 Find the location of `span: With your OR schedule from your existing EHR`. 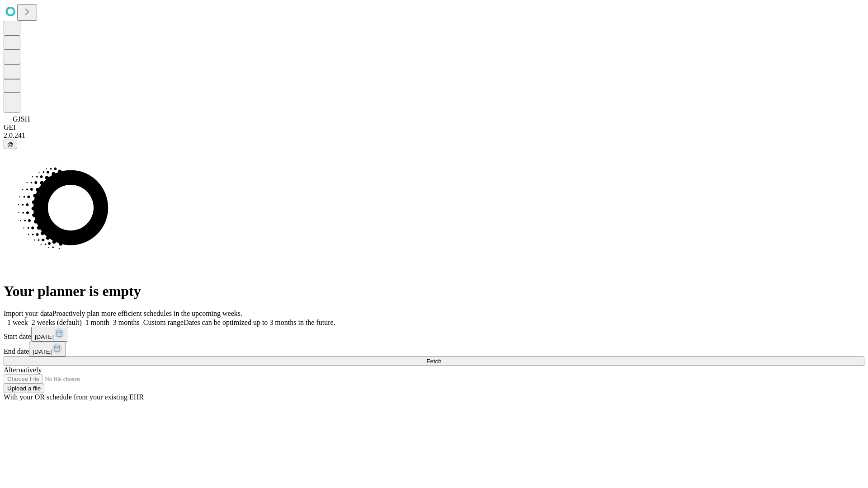

span: With your OR schedule from your existing EHR is located at coordinates (74, 397).